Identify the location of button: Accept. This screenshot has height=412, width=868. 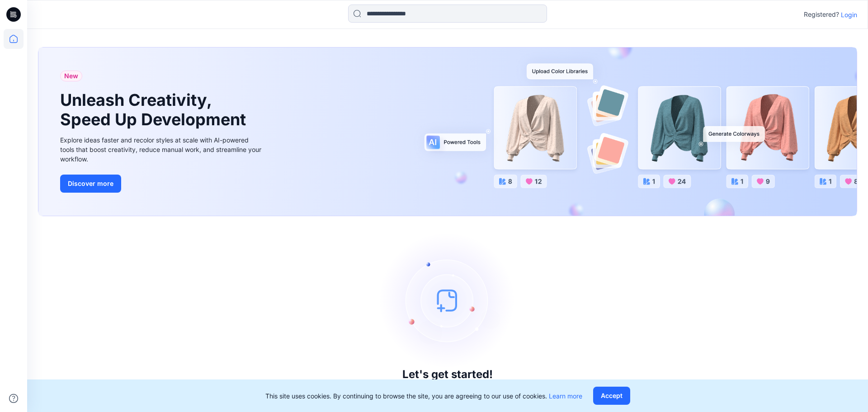
(612, 396).